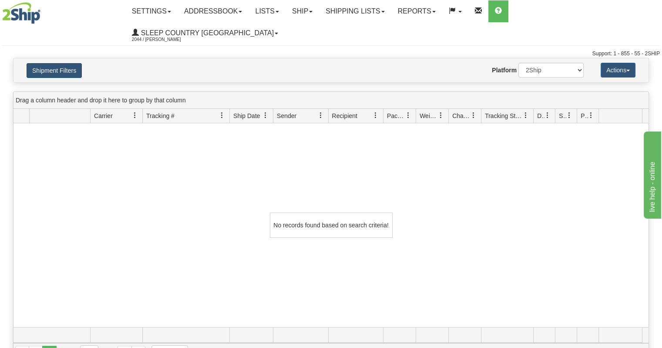  What do you see at coordinates (213, 11) in the screenshot?
I see `a: Addressbook` at bounding box center [213, 11].